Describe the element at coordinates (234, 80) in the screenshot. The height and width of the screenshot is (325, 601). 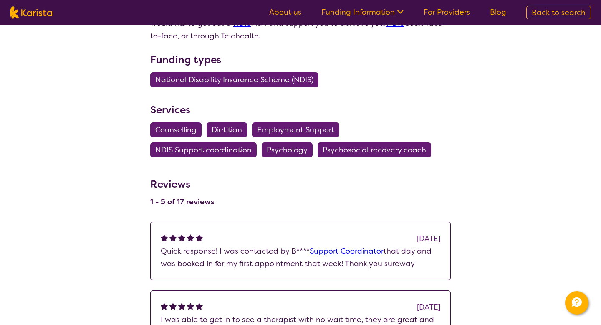
I see `span: National Disability Insurance Scheme (NDIS)` at that location.